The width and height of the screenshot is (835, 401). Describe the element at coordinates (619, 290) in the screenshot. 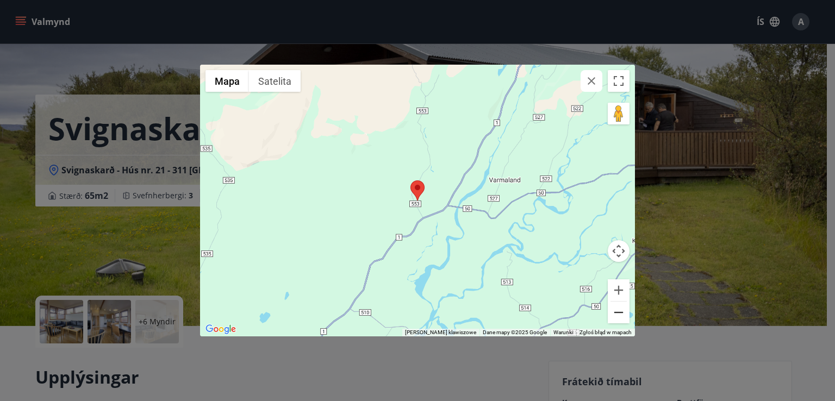

I see `button: Powiększ` at that location.